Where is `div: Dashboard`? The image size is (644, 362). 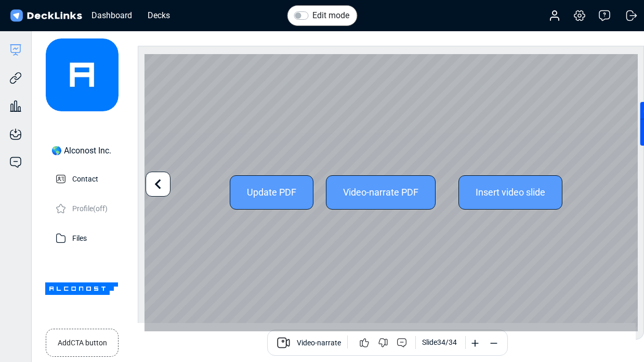
div: Dashboard is located at coordinates (112, 15).